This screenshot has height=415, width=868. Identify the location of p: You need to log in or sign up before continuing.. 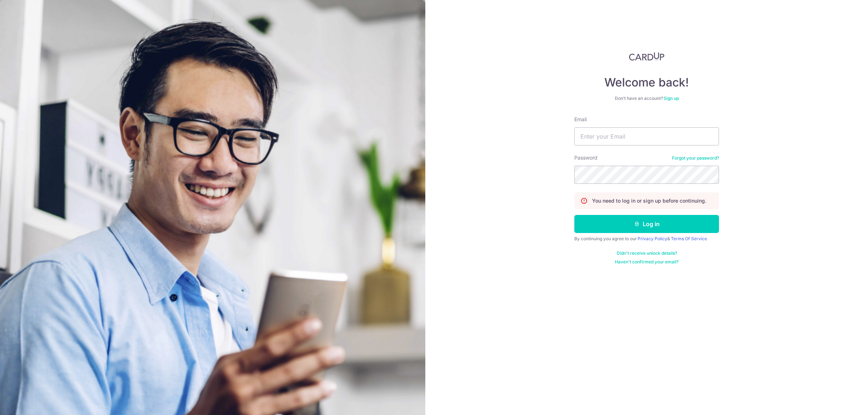
(649, 201).